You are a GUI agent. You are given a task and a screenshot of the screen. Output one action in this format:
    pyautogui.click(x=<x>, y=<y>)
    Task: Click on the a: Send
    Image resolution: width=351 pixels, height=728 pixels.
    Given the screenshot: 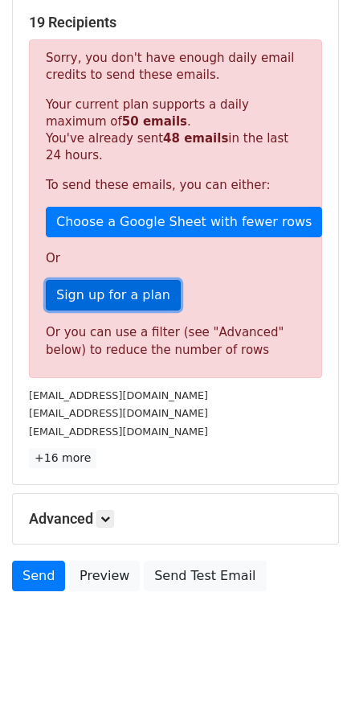 What is the action you would take?
    pyautogui.click(x=39, y=576)
    